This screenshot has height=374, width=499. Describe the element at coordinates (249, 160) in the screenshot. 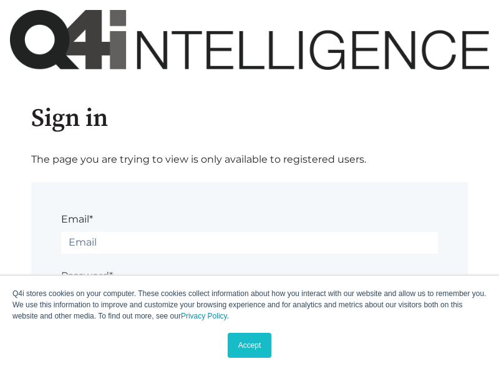

I see `p: The page you are trying to view is only available to registered users.` at that location.